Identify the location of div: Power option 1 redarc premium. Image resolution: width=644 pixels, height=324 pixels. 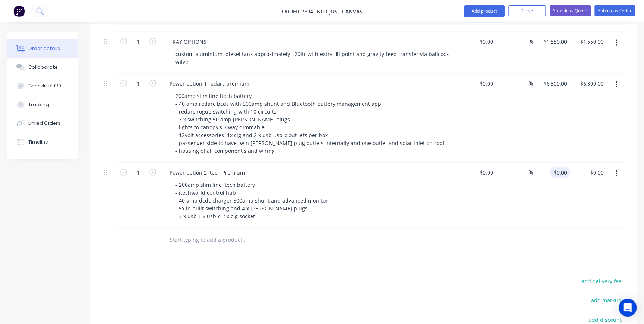
(209, 83).